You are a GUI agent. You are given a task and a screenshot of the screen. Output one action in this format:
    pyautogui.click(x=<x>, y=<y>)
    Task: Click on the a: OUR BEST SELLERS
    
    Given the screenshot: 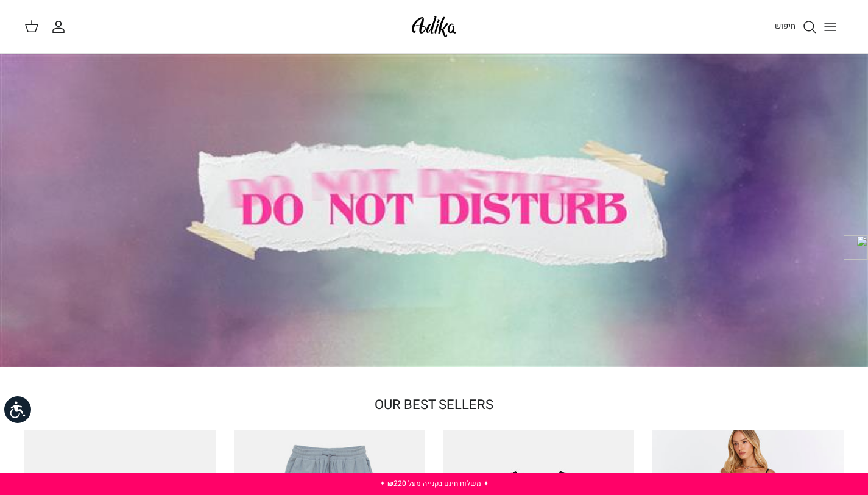 What is the action you would take?
    pyautogui.click(x=434, y=405)
    